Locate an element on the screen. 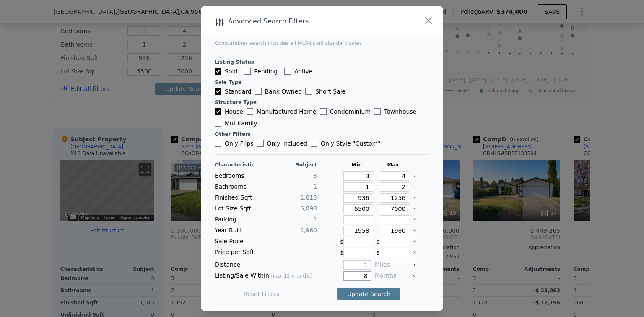 The height and width of the screenshot is (317, 644). div: Finished Sqft is located at coordinates (239, 198).